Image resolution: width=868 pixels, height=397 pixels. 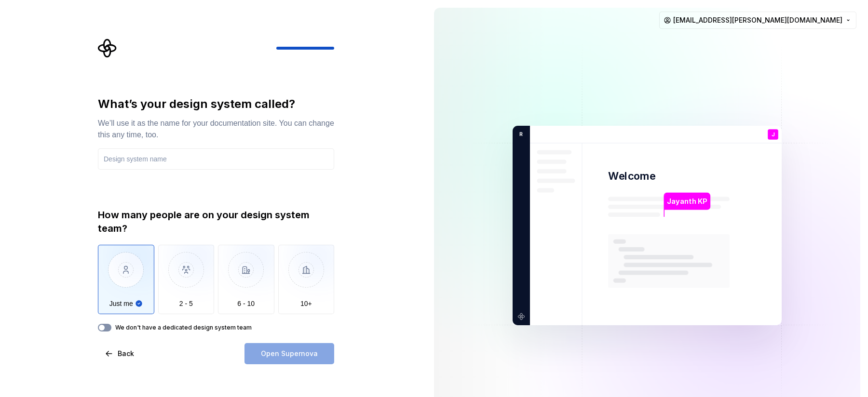 I want to click on button: Back, so click(x=120, y=354).